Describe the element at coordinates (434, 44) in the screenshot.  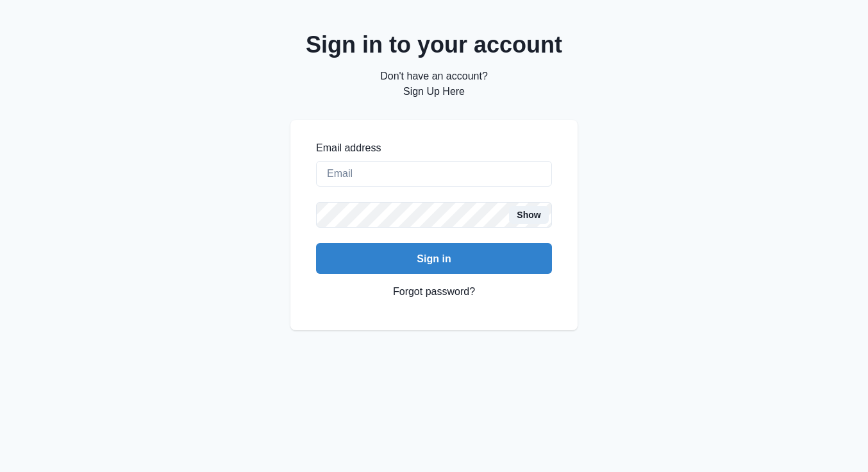
I see `h2: Sign in to your account` at that location.